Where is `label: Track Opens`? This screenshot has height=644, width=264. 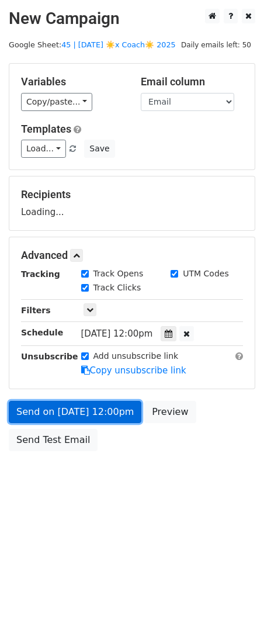 label: Track Opens is located at coordinates (119, 274).